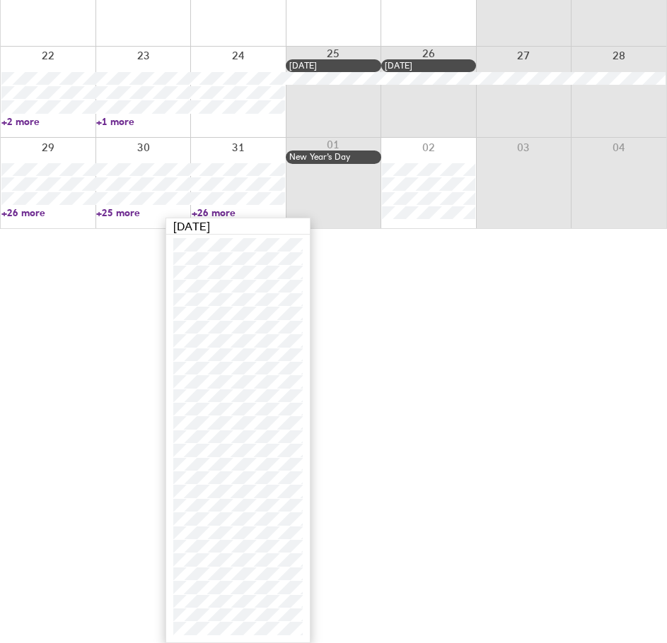 The width and height of the screenshot is (667, 643). Describe the element at coordinates (333, 157) in the screenshot. I see `div: New Year’s Day` at that location.